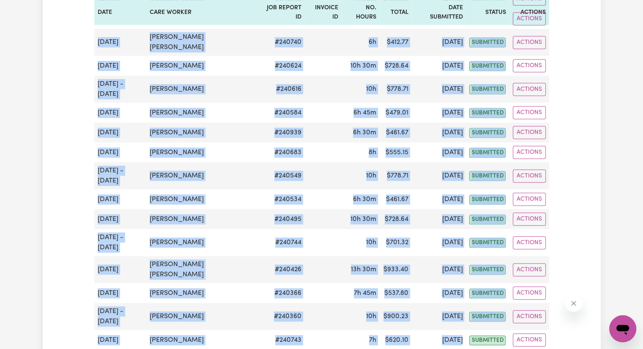 The image size is (643, 349). What do you see at coordinates (396, 293) in the screenshot?
I see `td: $ 537.80` at bounding box center [396, 293].